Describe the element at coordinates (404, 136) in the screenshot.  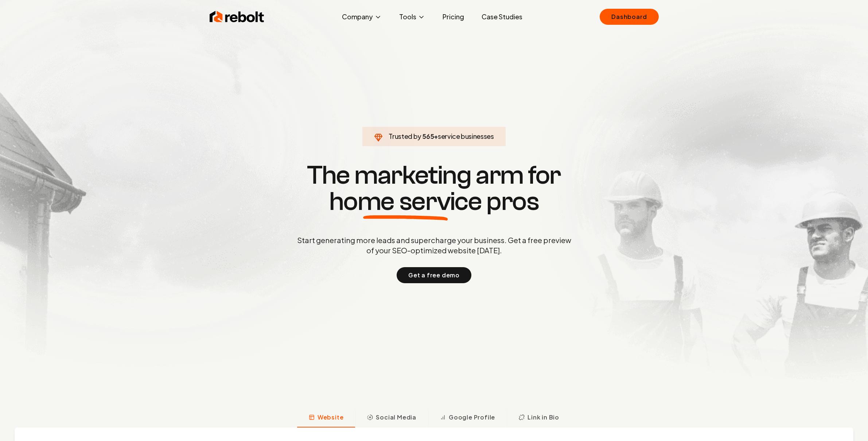
I see `span: Trusted by` at that location.